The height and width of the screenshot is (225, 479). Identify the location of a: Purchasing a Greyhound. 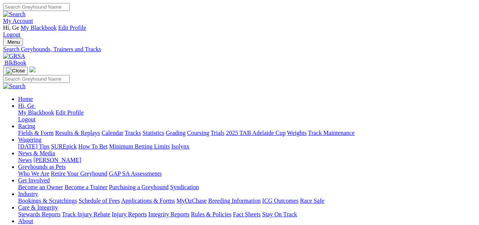
(139, 187).